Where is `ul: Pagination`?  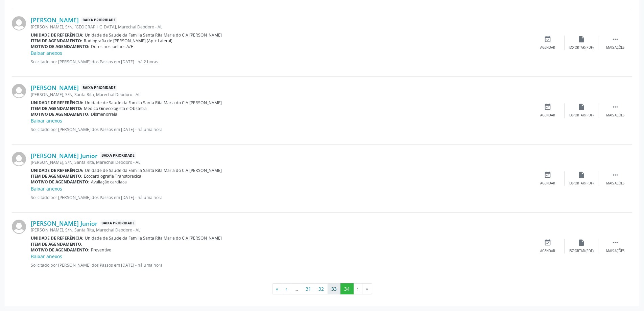
ul: Pagination is located at coordinates (322, 289).